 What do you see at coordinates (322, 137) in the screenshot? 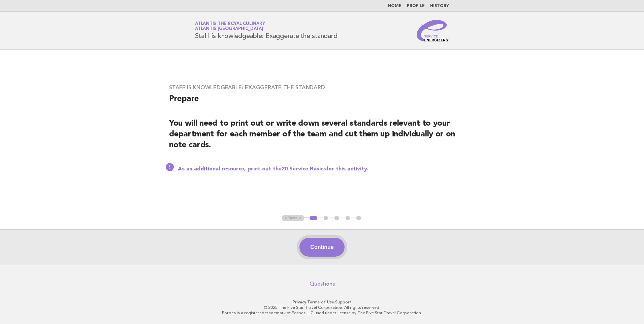
I see `h2: You will need to print out or write down several standards relevant to your department for each m...` at bounding box center [322, 137].